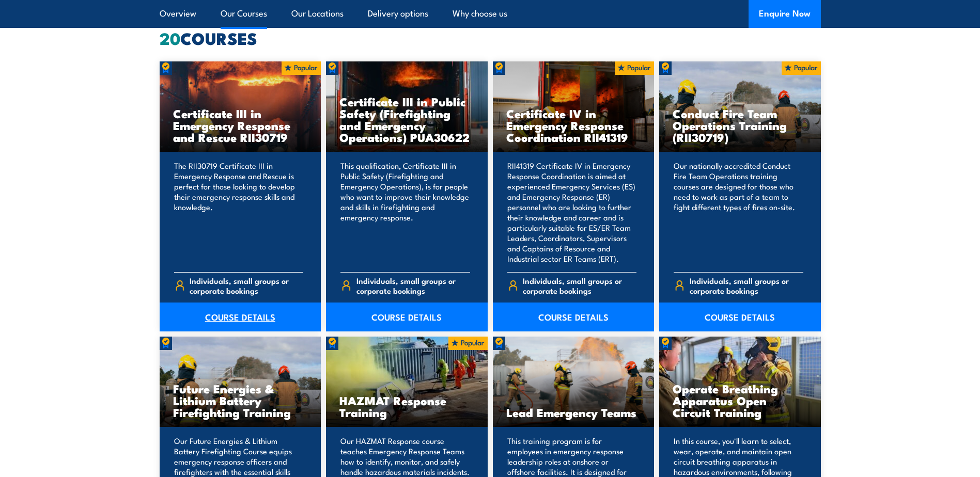 This screenshot has width=980, height=477. Describe the element at coordinates (738, 212) in the screenshot. I see `p: Our nationally accredited Conduct Fire Team Operations training courses are designed for those wh...` at that location.